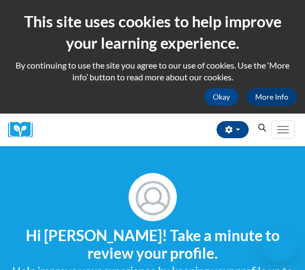  Describe the element at coordinates (232, 130) in the screenshot. I see `button: Account Settings` at that location.